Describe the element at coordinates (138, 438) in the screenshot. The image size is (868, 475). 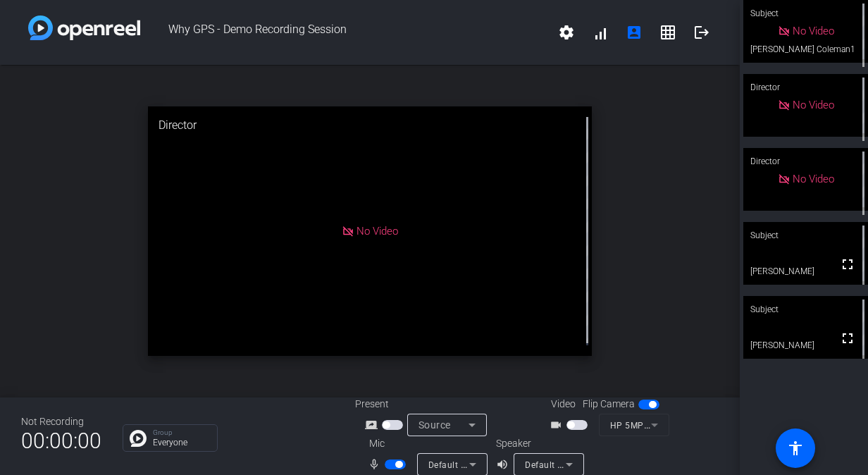
I see `img: Chat Icon` at that location.